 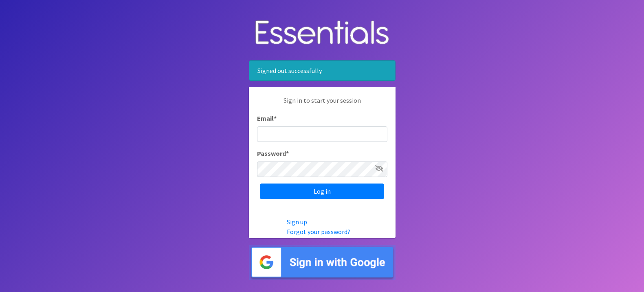 I want to click on input: Log in, so click(x=322, y=191).